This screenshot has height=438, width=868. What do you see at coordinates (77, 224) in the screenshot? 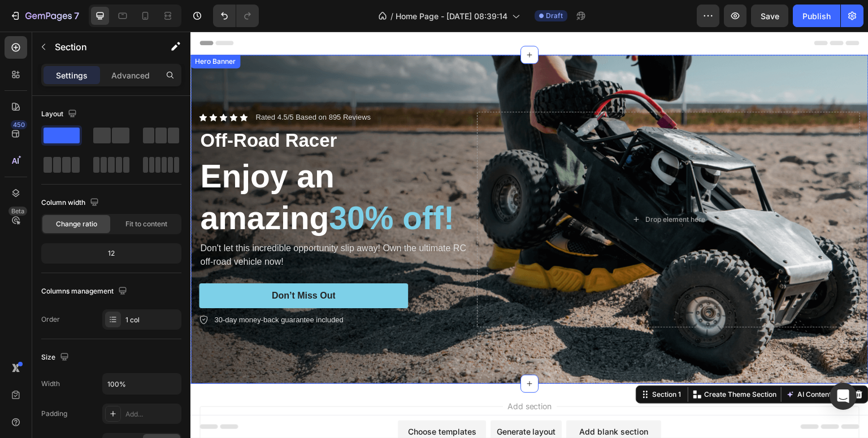
I see `span: Change ratio` at bounding box center [77, 224].